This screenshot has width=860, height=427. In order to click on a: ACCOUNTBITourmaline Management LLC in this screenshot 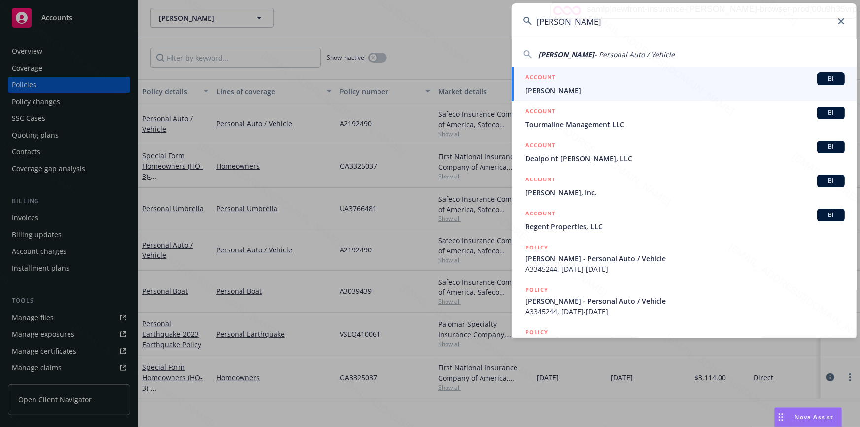, I will do `click(684, 118)`.